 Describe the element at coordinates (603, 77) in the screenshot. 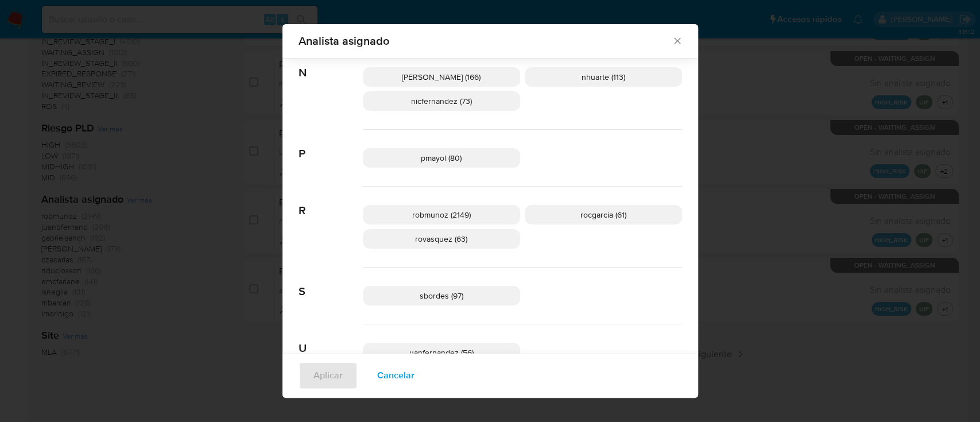

I see `span: nhuarte (113)` at that location.